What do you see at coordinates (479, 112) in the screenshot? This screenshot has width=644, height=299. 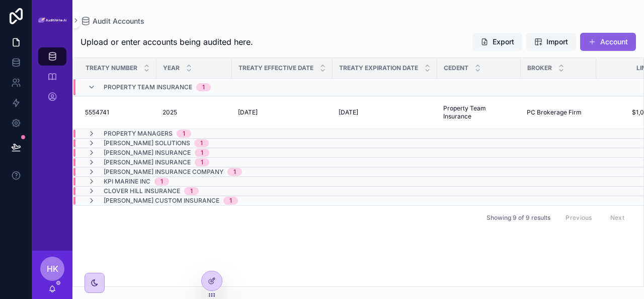 I see `a: Property Team Insurance` at bounding box center [479, 112].